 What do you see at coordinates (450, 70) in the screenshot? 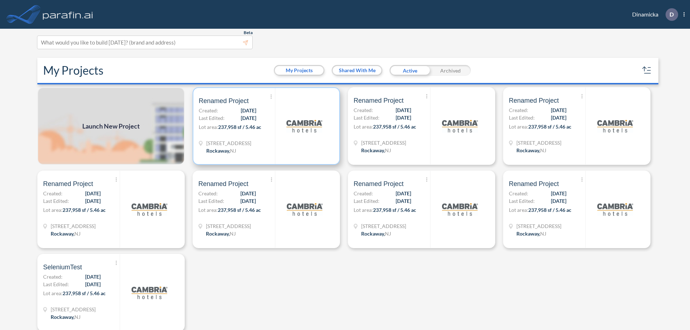
I see `div: Archived` at bounding box center [450, 70].